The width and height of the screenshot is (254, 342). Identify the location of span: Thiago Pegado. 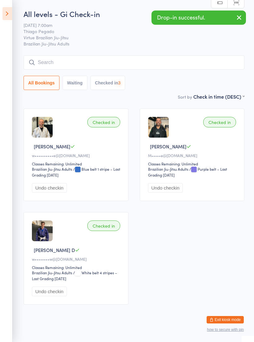
(129, 31).